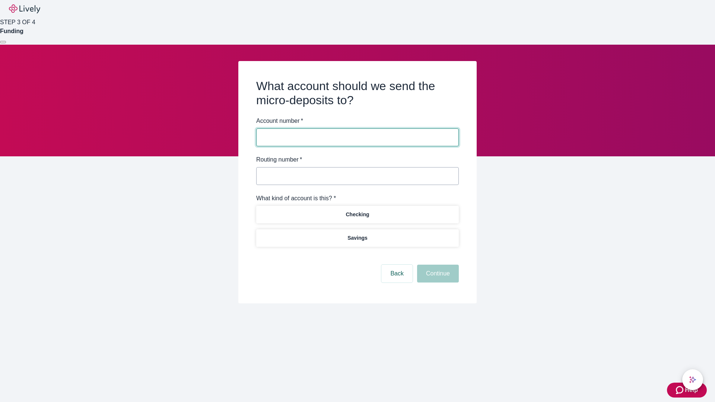 This screenshot has width=715, height=402. I want to click on button: Zendesk support iconHelp, so click(687, 390).